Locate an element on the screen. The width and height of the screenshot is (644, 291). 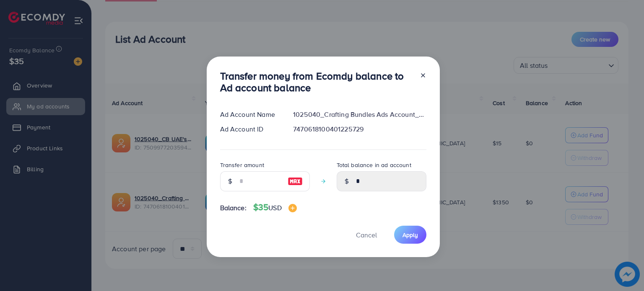
h4: $35 is located at coordinates (275, 207).